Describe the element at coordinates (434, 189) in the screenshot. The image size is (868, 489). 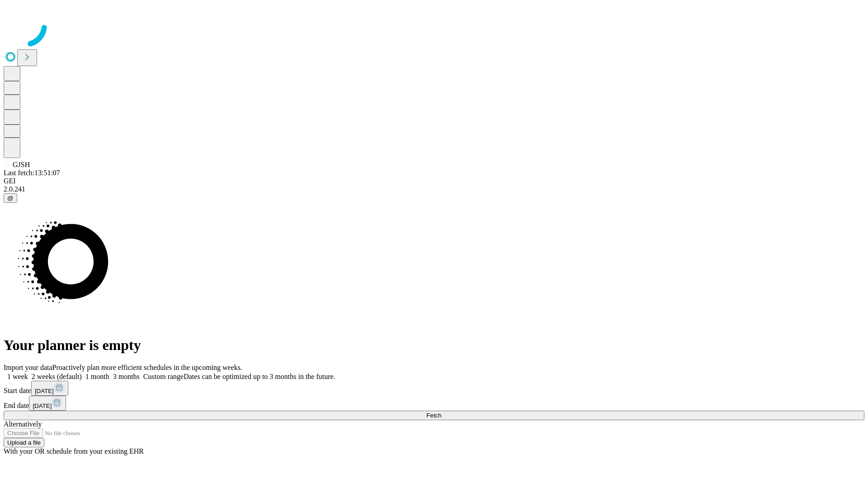
I see `div: 2.0.241` at that location.